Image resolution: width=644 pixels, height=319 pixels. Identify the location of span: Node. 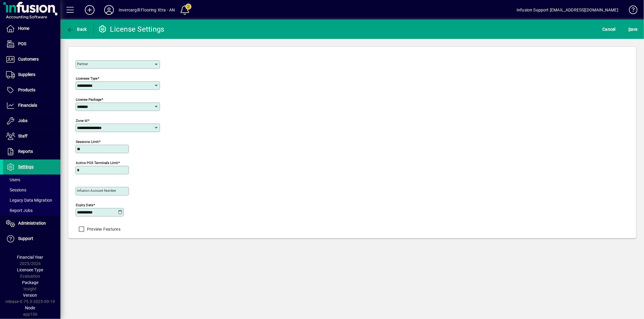
(30, 308).